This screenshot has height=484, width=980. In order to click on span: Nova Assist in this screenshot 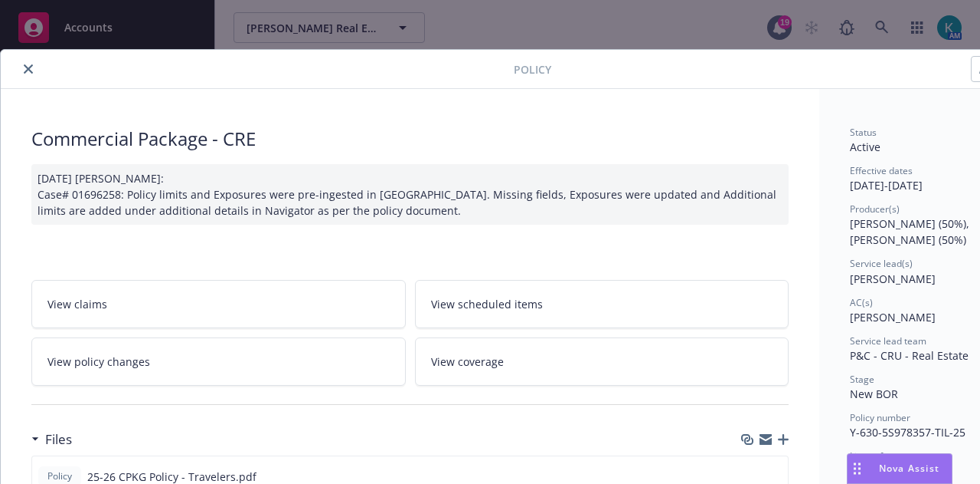, I will do `click(909, 467)`.